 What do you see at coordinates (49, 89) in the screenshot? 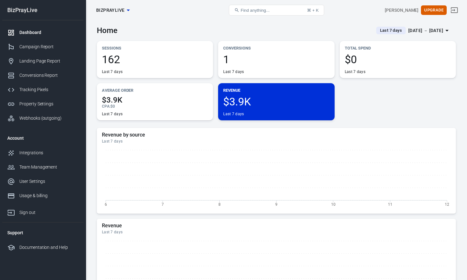
I see `div: Tracking Pixels` at bounding box center [49, 89].